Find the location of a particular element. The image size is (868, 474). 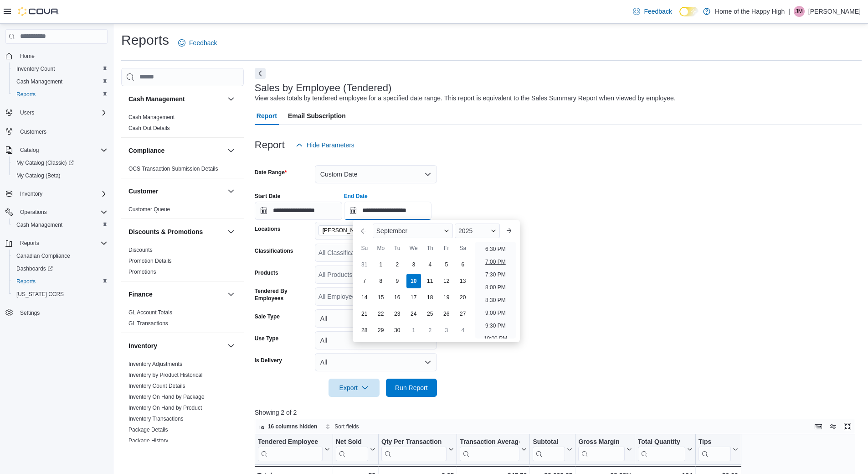

span: Washington CCRS is located at coordinates (60, 294).